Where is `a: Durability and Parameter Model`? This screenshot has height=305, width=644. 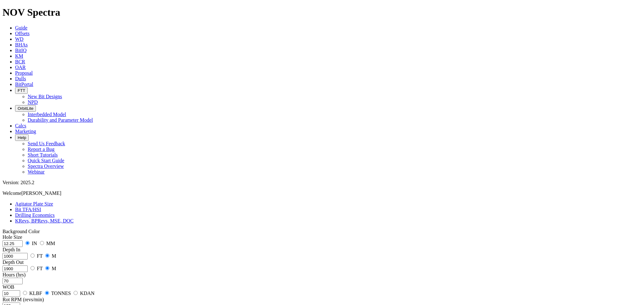
a: Durability and Parameter Model is located at coordinates (60, 120).